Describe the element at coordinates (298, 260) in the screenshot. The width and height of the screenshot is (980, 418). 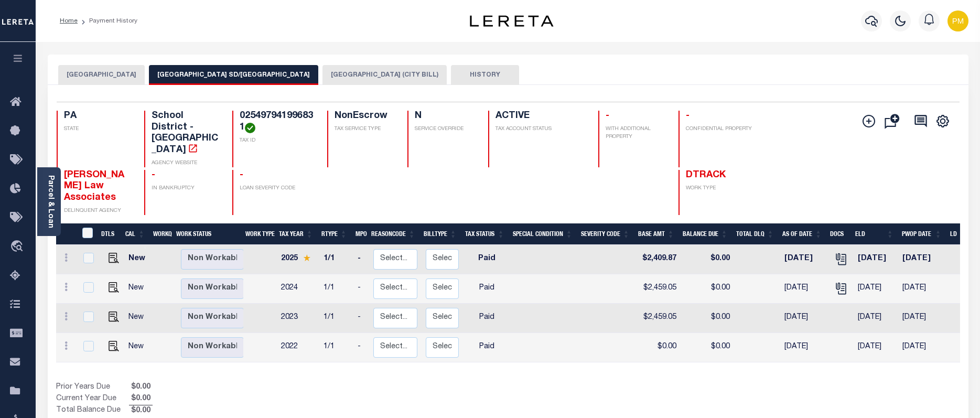
I see `td: 2025` at that location.